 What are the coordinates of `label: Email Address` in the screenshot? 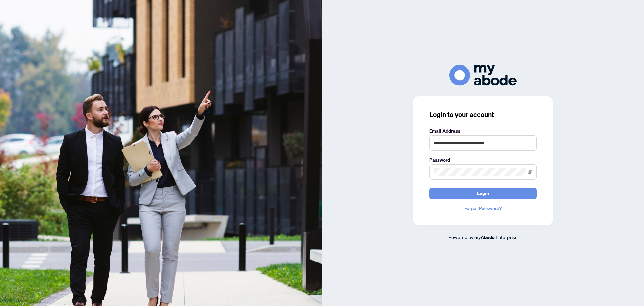 It's located at (483, 131).